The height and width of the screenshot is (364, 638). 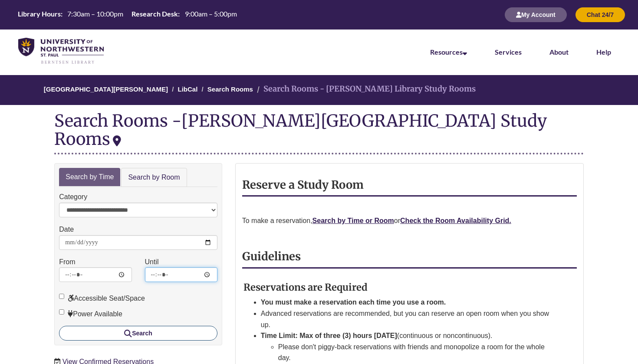 I want to click on input: Accessible Seat/Space, so click(x=62, y=296).